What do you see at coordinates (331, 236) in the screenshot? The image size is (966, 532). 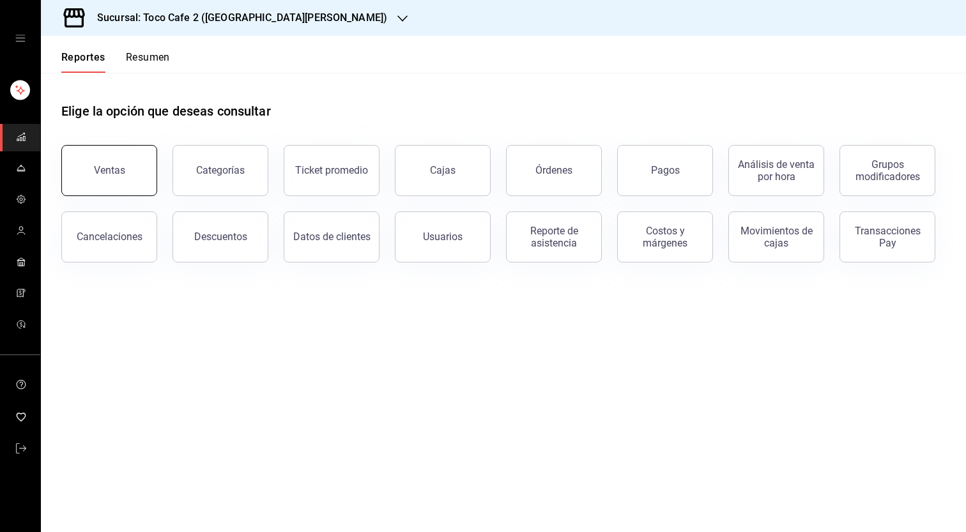 I see `div: Datos de clientes` at bounding box center [331, 236].